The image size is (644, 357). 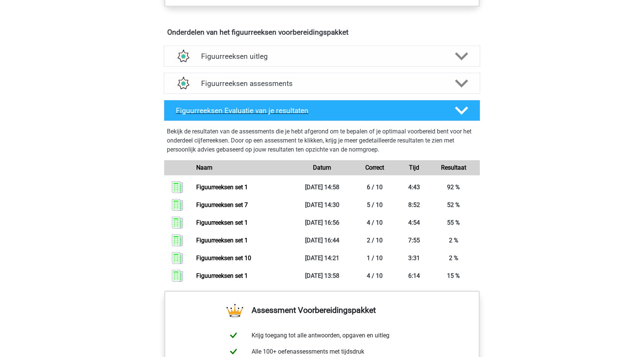 I want to click on div: Correct, so click(x=375, y=168).